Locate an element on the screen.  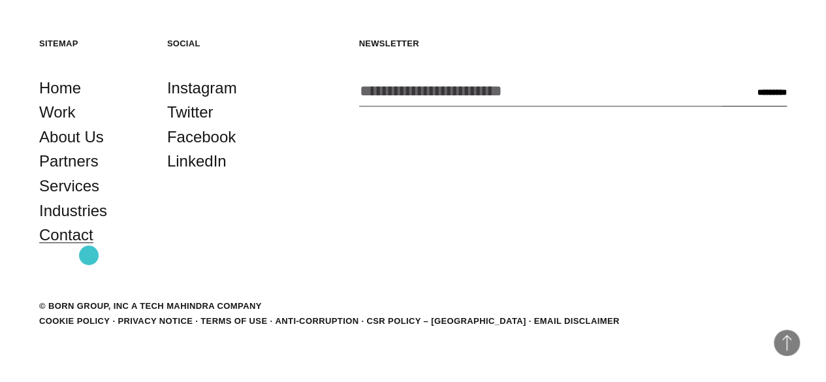
a: Home is located at coordinates (60, 88).